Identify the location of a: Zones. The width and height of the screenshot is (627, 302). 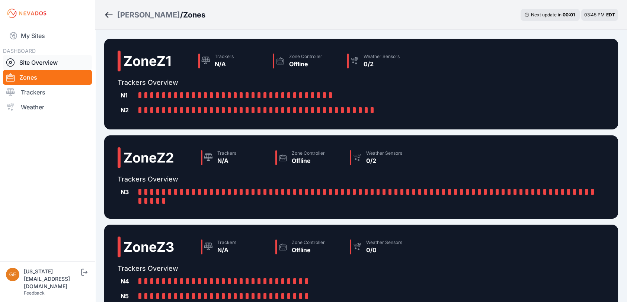
(47, 77).